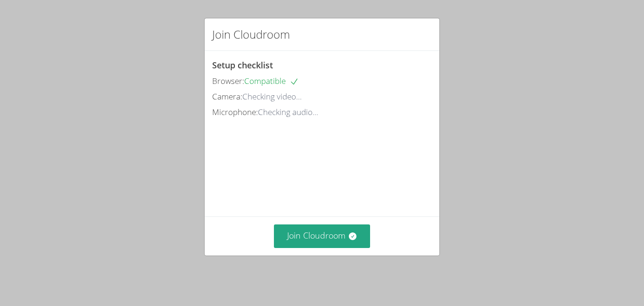 The width and height of the screenshot is (644, 306). Describe the element at coordinates (227, 96) in the screenshot. I see `span: Camera:` at that location.